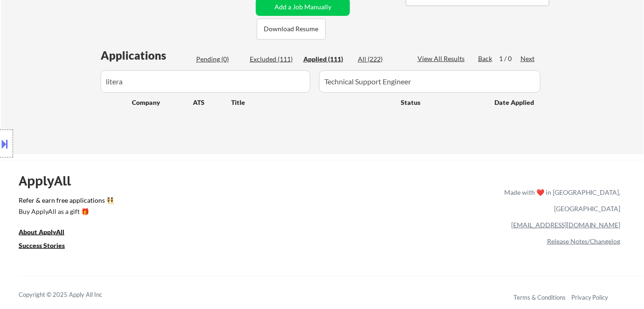 This screenshot has width=644, height=309. Describe the element at coordinates (147, 55) in the screenshot. I see `div: Applications` at that location.